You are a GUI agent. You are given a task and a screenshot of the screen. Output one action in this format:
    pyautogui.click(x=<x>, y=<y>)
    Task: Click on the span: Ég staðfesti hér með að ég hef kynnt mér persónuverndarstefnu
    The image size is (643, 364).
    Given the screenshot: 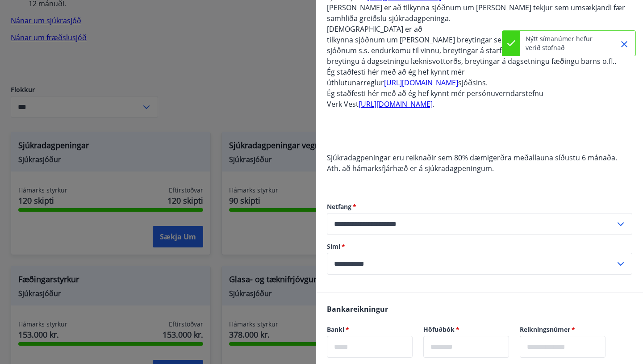 What is the action you would take?
    pyautogui.click(x=435, y=94)
    